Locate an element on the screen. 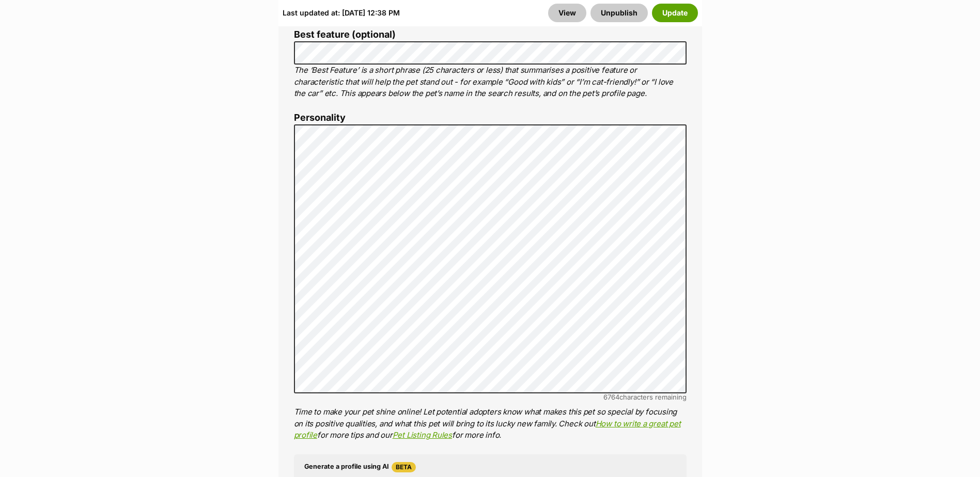  a: How to write a great pet profile is located at coordinates (487, 429).